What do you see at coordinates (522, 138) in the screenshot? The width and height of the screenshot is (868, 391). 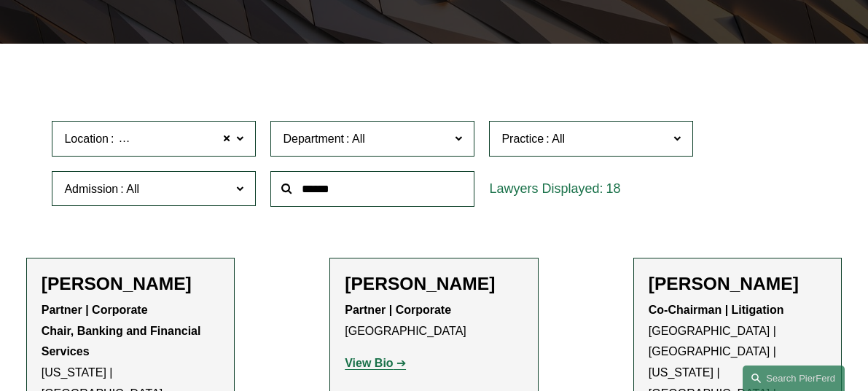 I see `span: Practice` at bounding box center [522, 138].